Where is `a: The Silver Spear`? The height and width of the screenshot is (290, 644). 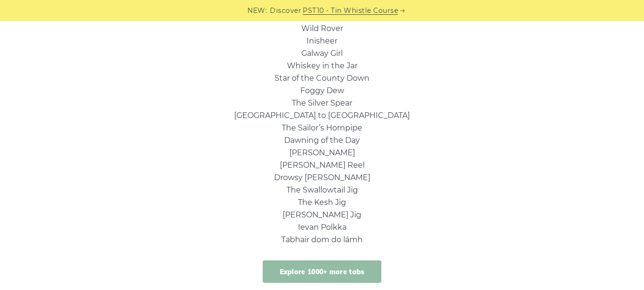 a: The Silver Spear is located at coordinates (322, 103).